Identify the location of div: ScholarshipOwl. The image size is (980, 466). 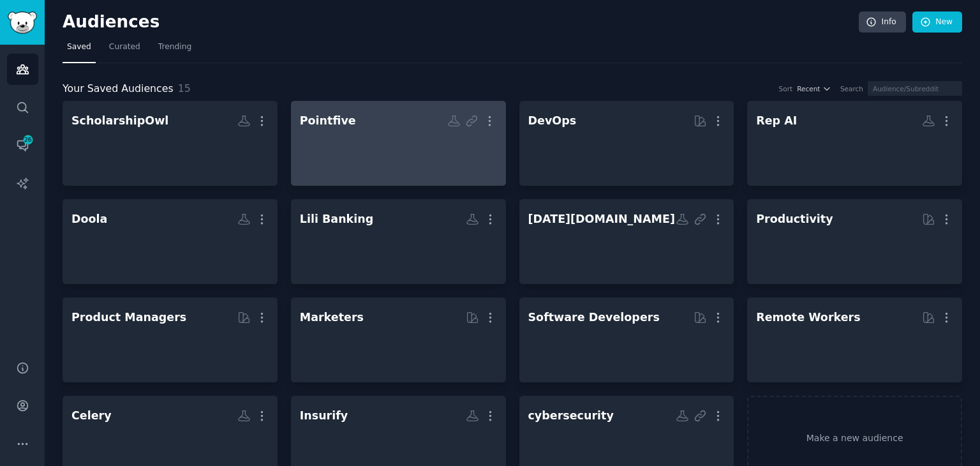
(120, 121).